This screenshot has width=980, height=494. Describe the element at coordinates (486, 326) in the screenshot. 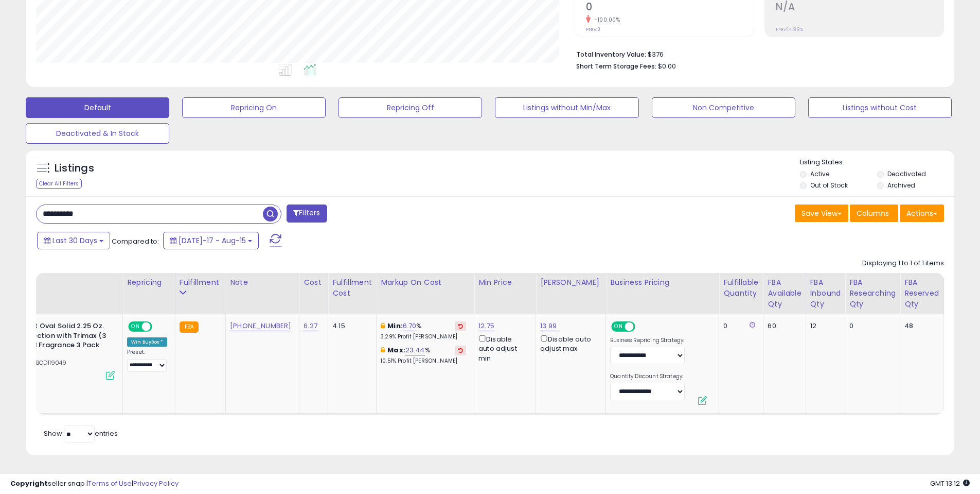

I see `a: 12.75` at that location.